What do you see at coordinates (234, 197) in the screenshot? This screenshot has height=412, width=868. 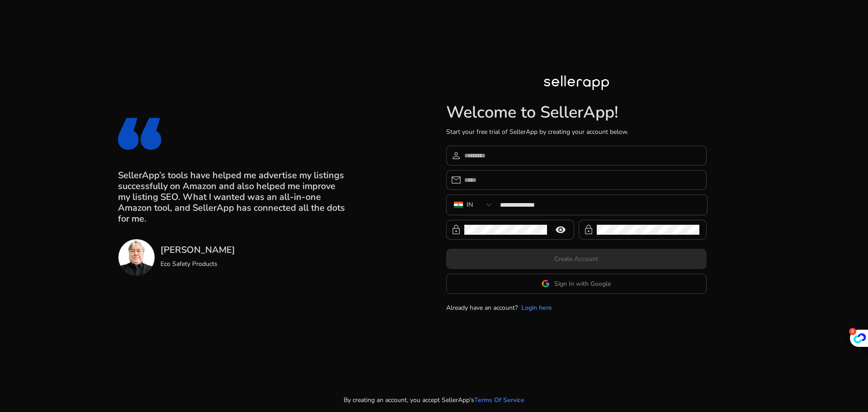 I see `h3: SellerApp’s tools have helped me advertise my listings successfully on Amazon and also helped me ...` at bounding box center [234, 197].